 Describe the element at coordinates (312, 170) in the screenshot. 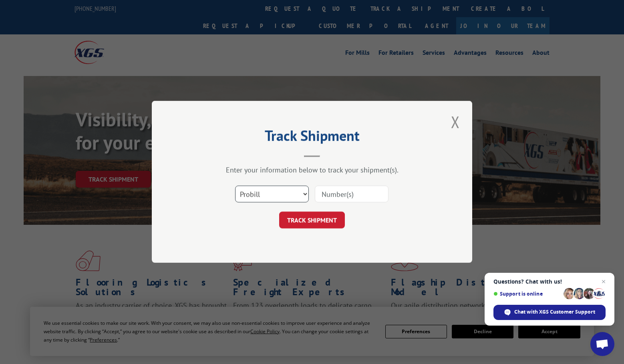

I see `div: Enter your information below to track your shipment(s).` at that location.